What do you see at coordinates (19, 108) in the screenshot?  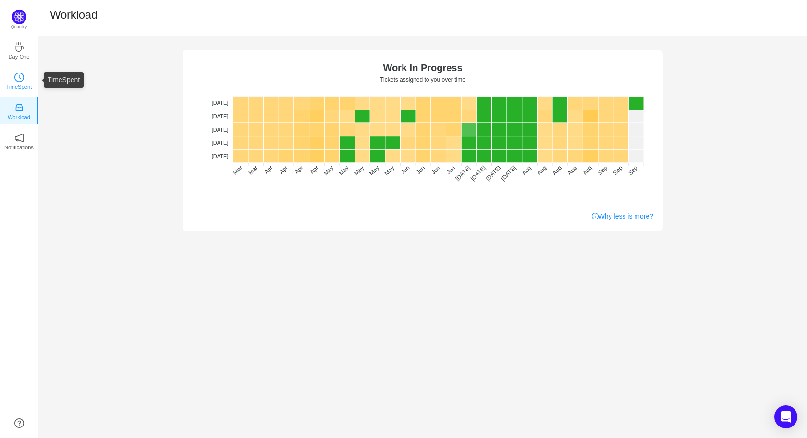 I see `i: icon: inbox` at bounding box center [19, 108].